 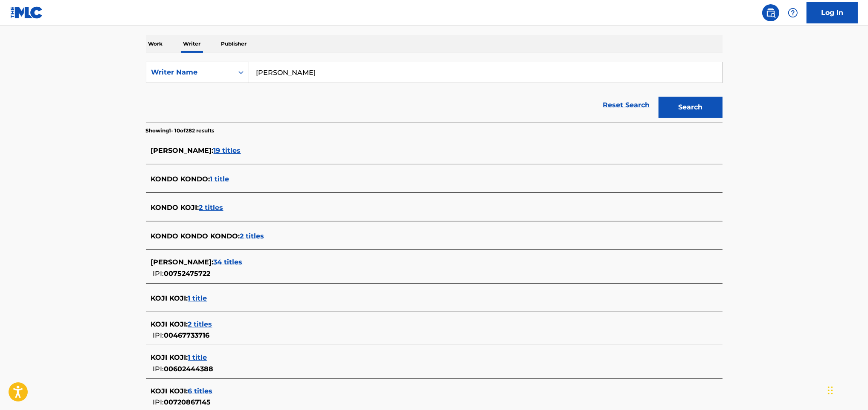 I want to click on span: 34 titles, so click(x=228, y=262).